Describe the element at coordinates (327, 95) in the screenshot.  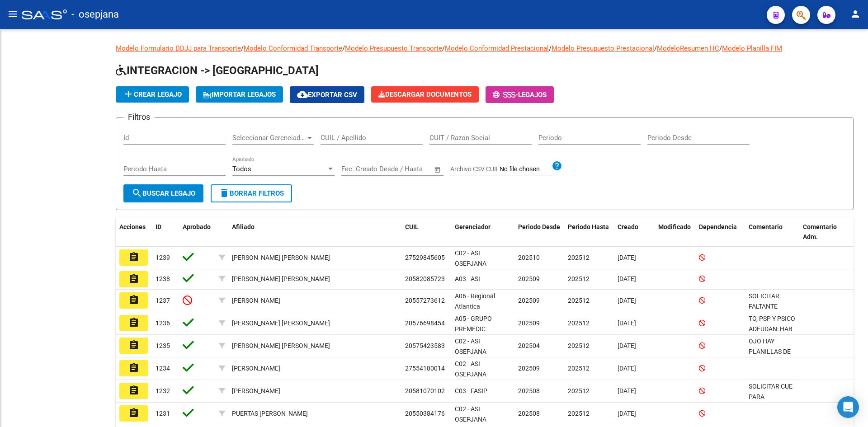
I see `span: Exportar CSV` at that location.